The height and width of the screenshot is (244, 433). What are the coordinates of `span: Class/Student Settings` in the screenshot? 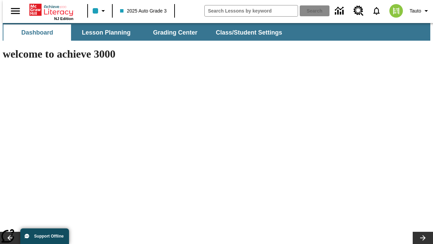 It's located at (249, 32).